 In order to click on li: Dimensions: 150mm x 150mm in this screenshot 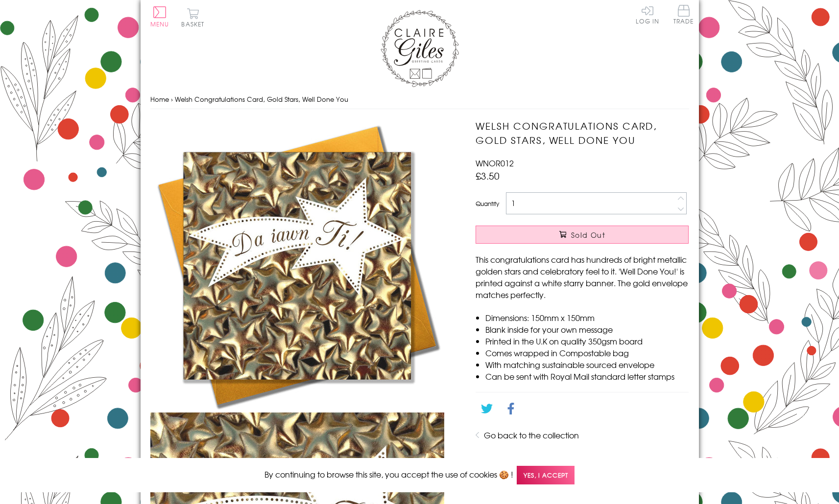, I will do `click(587, 317)`.